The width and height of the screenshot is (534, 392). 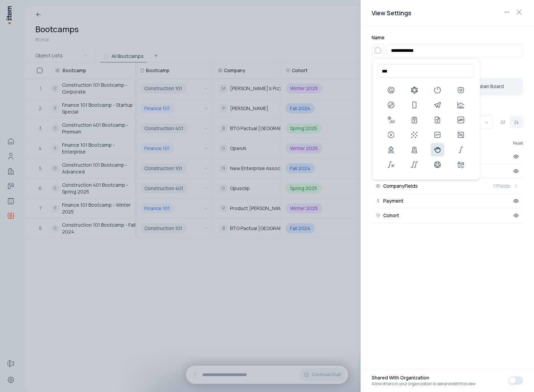 What do you see at coordinates (393, 201) in the screenshot?
I see `span: Payment` at bounding box center [393, 201].